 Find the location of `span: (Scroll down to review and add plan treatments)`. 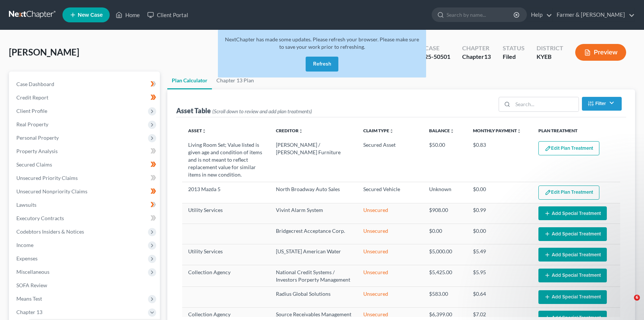

span: (Scroll down to review and add plan treatments) is located at coordinates (262, 111).